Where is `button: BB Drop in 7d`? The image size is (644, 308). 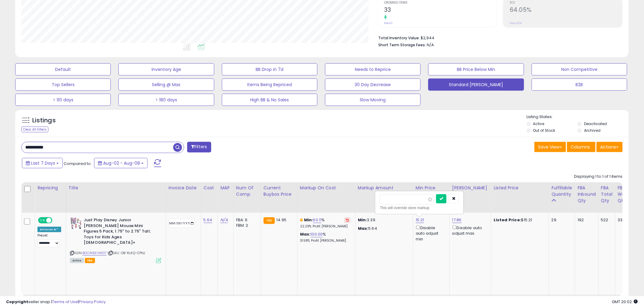 button: BB Drop in 7d is located at coordinates (270, 70).